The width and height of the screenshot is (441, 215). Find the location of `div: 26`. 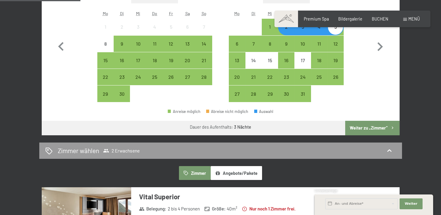

div: 26 is located at coordinates (335, 82).